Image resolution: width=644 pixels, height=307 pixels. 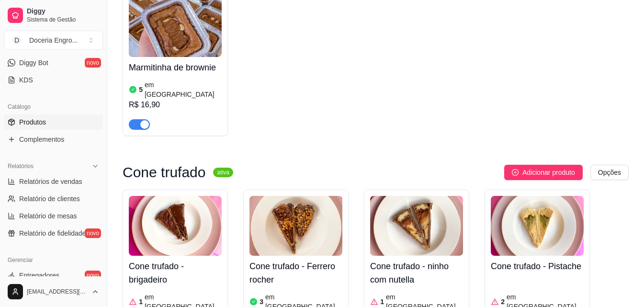 I want to click on span: Relatórios de vendas, so click(x=51, y=182).